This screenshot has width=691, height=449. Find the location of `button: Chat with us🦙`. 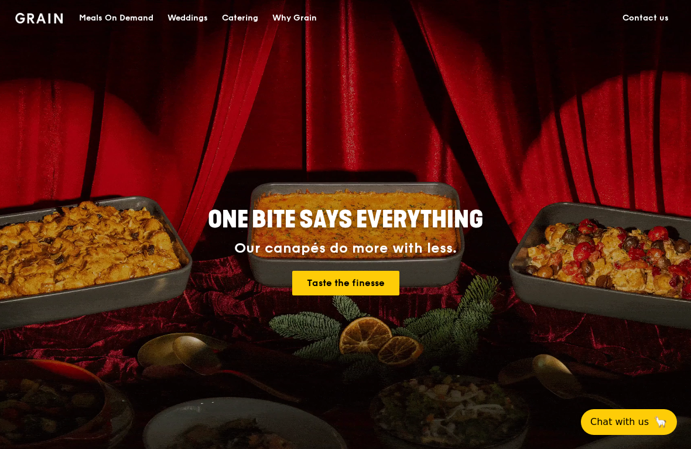

button: Chat with us🦙 is located at coordinates (629, 422).